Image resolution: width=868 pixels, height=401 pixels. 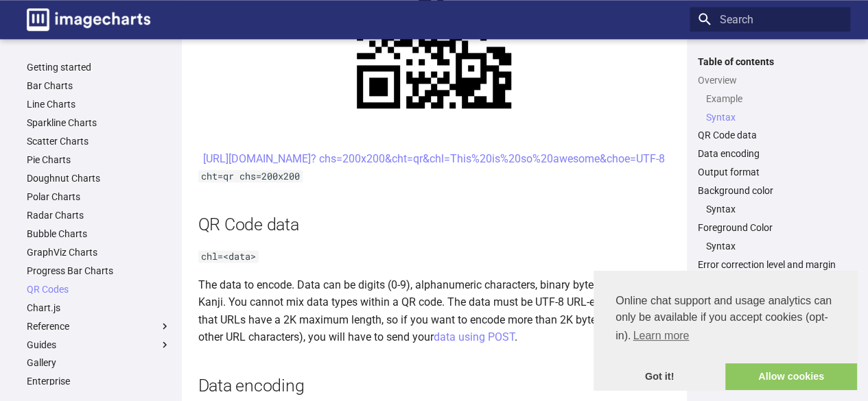 What do you see at coordinates (770, 80) in the screenshot?
I see `a: Overview` at bounding box center [770, 80].